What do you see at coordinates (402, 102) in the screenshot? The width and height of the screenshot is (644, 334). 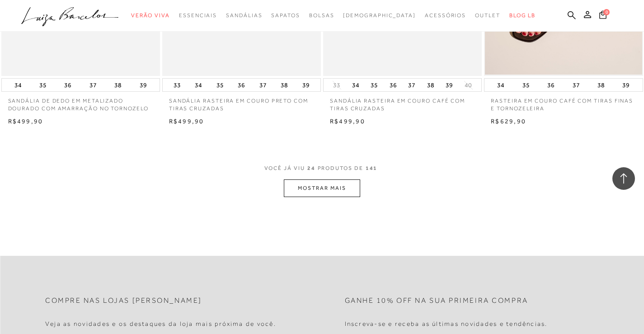 I see `a: SANDÁLIA RASTEIRA EM COURO CAFÉ COM TIRAS CRUZADAS` at bounding box center [402, 102].